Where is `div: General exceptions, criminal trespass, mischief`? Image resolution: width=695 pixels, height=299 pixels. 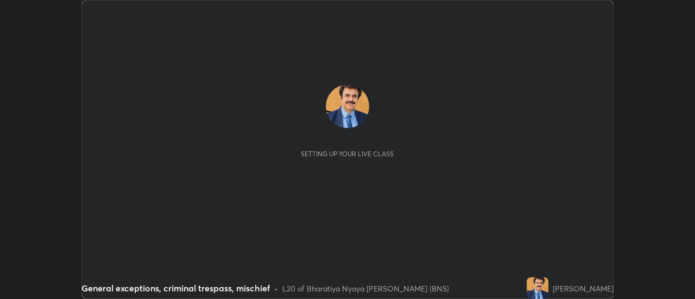
div: General exceptions, criminal trespass, mischief is located at coordinates (175, 288).